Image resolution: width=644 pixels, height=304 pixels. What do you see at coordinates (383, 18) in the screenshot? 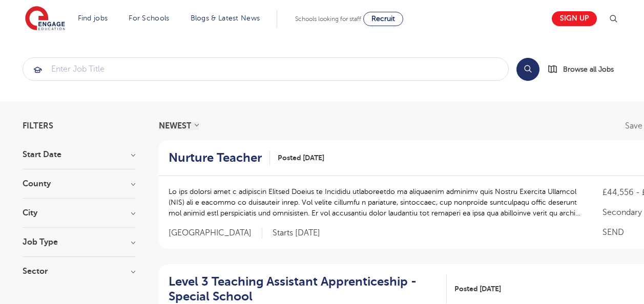
I see `span: Recruit` at bounding box center [383, 18].